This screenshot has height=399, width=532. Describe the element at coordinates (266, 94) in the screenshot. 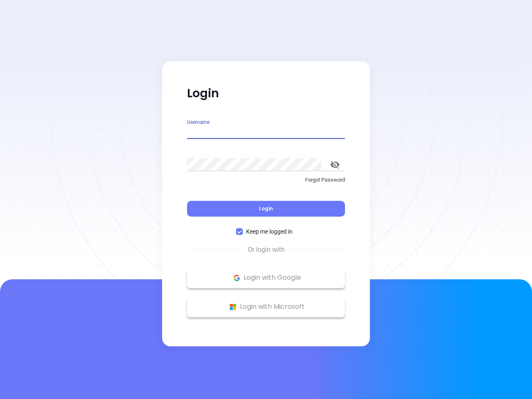

I see `p: Login` at that location.